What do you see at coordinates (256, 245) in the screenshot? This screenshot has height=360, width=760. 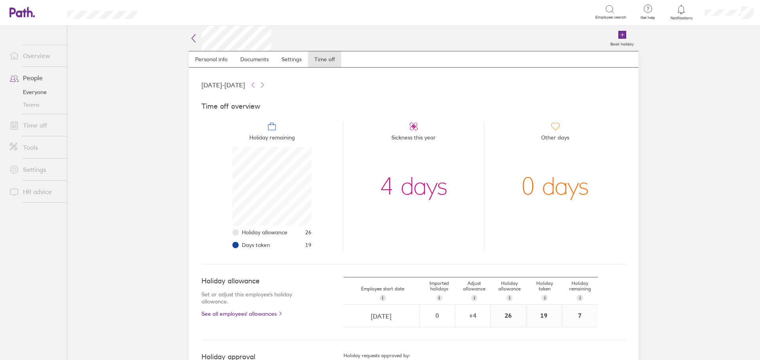 I see `span: Days taken` at bounding box center [256, 245].